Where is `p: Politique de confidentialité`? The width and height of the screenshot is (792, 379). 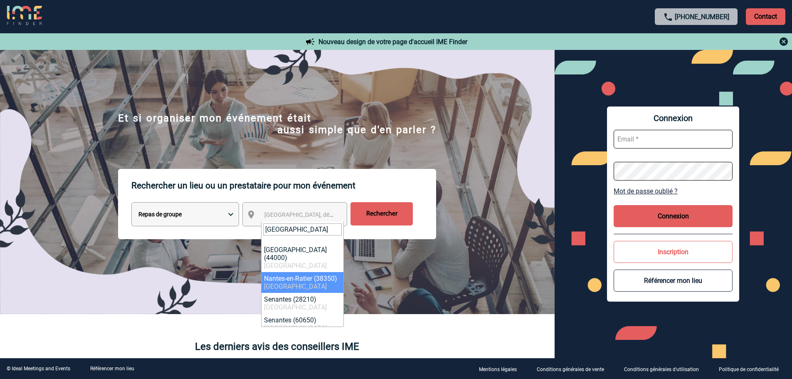
p: Politique de confidentialité is located at coordinates (749, 369).